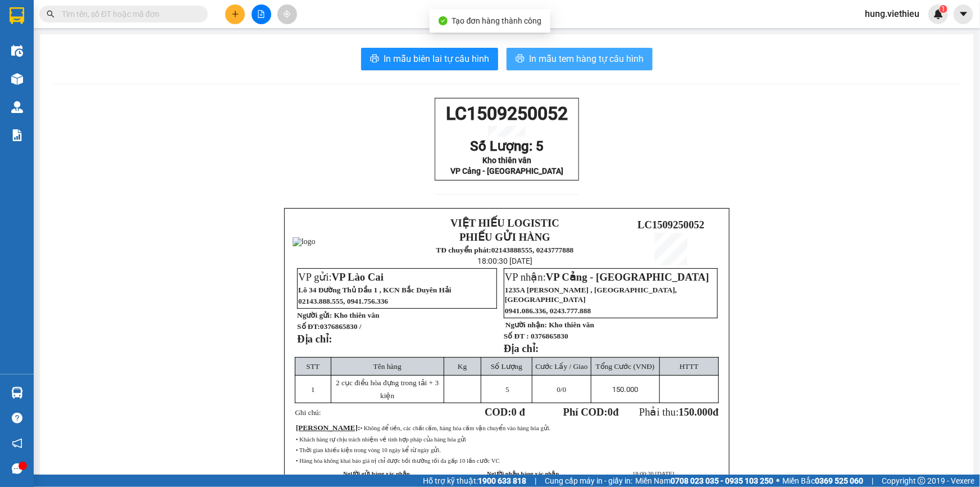  Describe the element at coordinates (235, 14) in the screenshot. I see `span: plus` at that location.